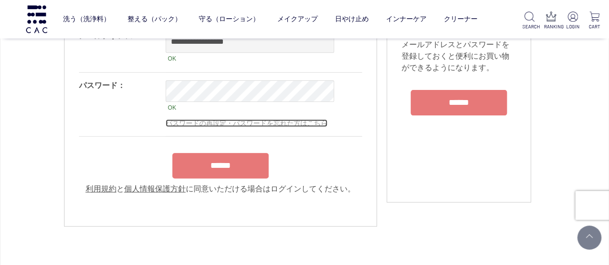 Image resolution: width=609 pixels, height=265 pixels. Describe the element at coordinates (594, 26) in the screenshot. I see `p: CART` at that location.